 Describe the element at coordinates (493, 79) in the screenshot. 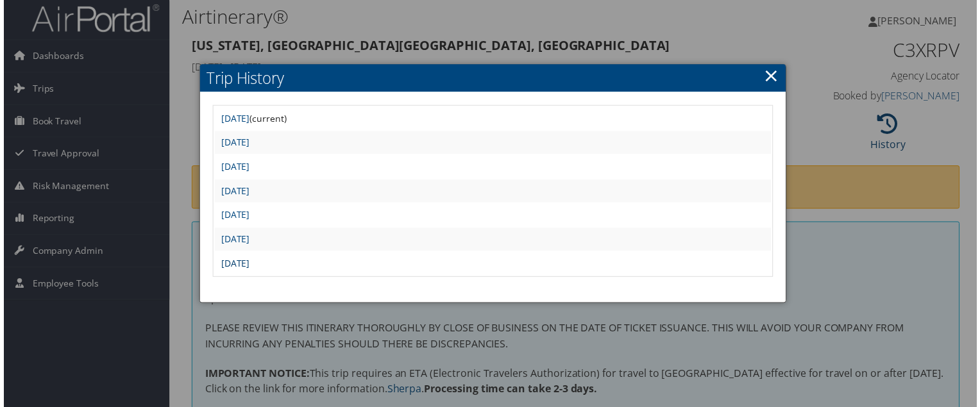

I see `h2: Trip History` at that location.